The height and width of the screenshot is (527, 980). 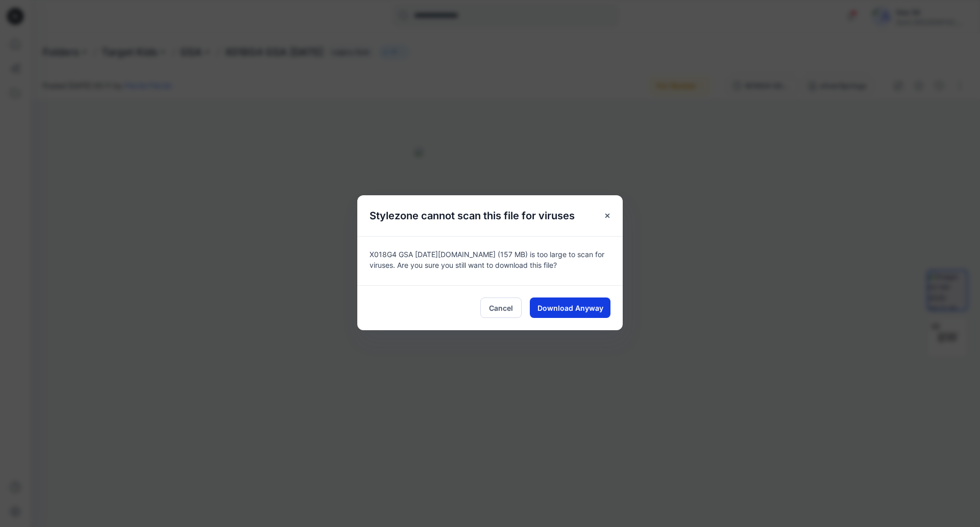 What do you see at coordinates (570, 307) in the screenshot?
I see `button: Download Anyway` at bounding box center [570, 307].